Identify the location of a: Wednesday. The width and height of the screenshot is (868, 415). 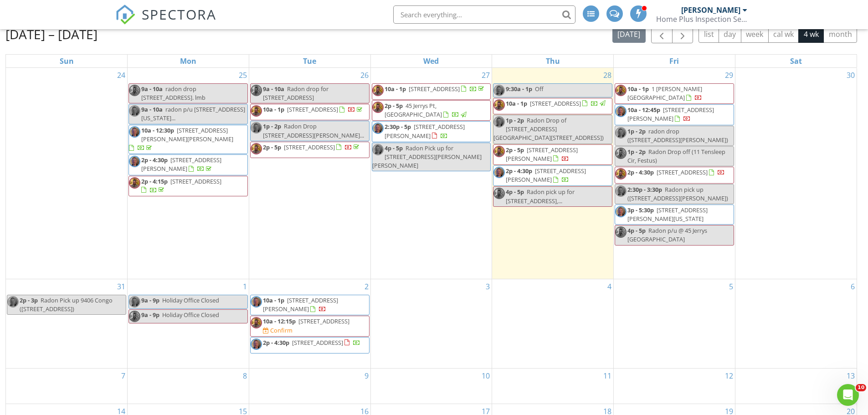
(431, 61).